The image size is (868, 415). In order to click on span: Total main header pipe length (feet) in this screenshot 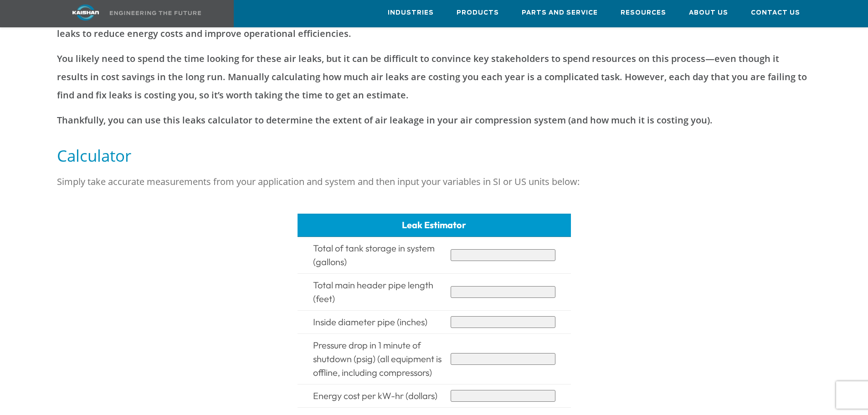, I will do `click(373, 291)`.